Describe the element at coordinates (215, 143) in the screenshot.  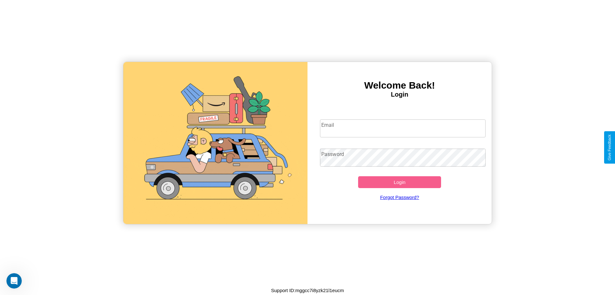
I see `img: gif` at that location.